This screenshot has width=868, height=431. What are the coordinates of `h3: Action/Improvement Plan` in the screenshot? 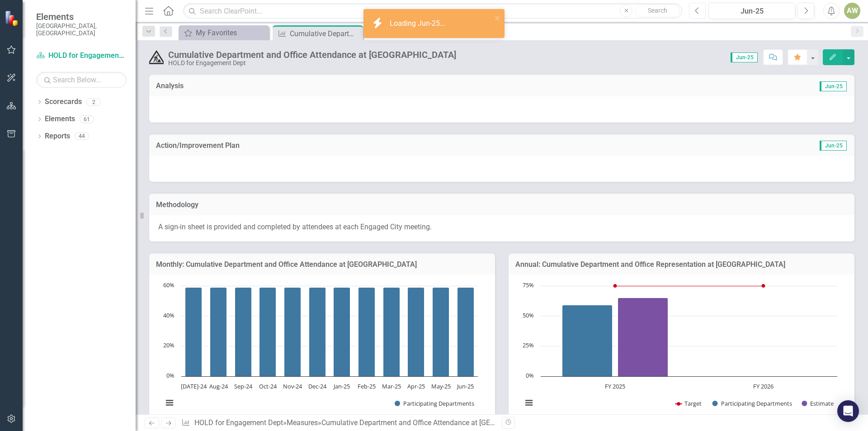 It's located at (415, 145).